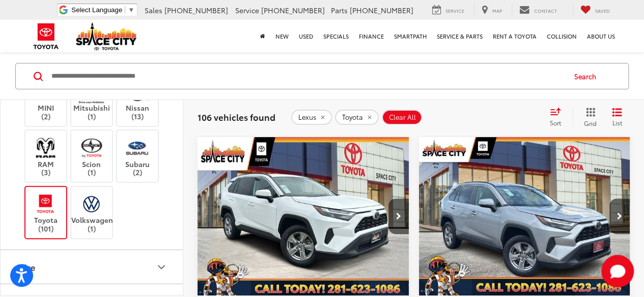  Describe the element at coordinates (588, 117) in the screenshot. I see `button: Grid View` at that location.